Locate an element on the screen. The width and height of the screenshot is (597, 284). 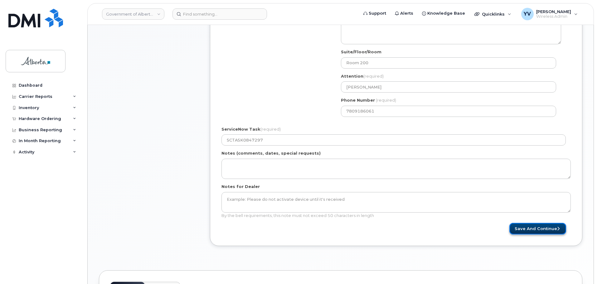
div: Yen Vong is located at coordinates (549, 14).